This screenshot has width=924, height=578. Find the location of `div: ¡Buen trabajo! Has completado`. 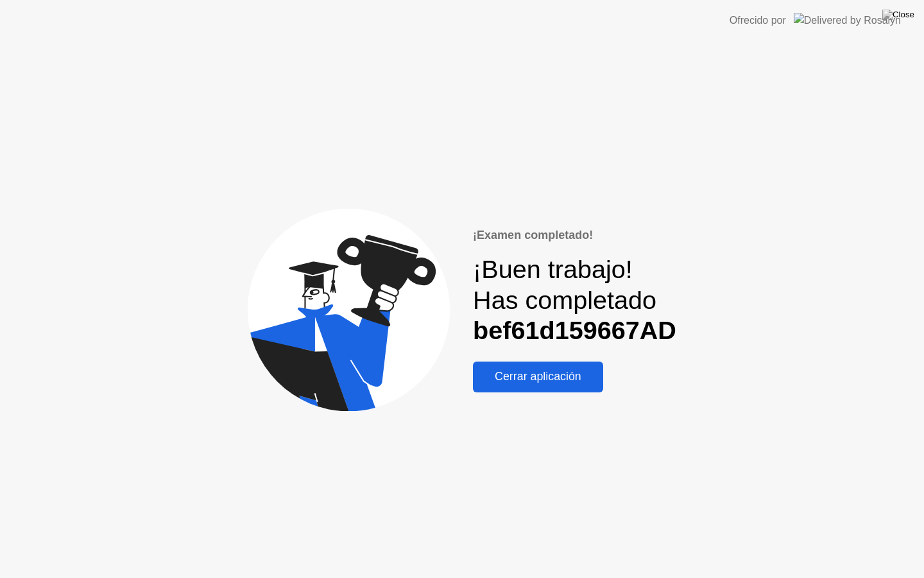

div: ¡Buen trabajo! Has completado is located at coordinates (574, 300).